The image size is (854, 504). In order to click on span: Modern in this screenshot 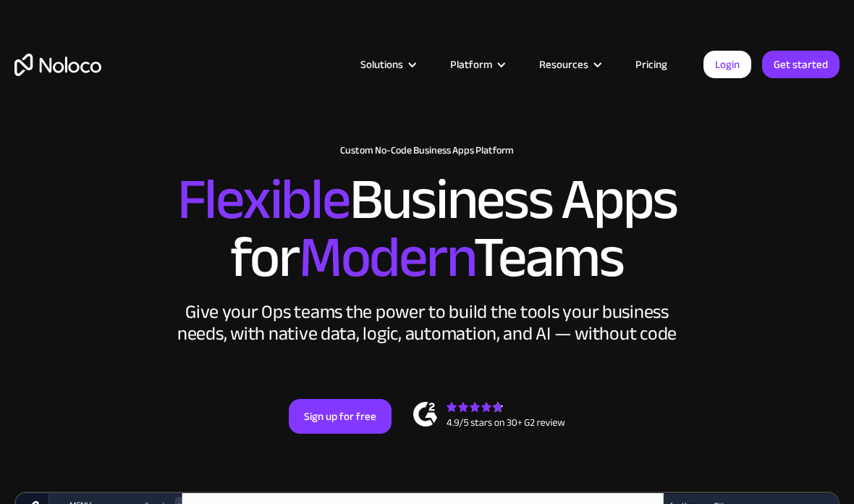, I will do `click(386, 257)`.